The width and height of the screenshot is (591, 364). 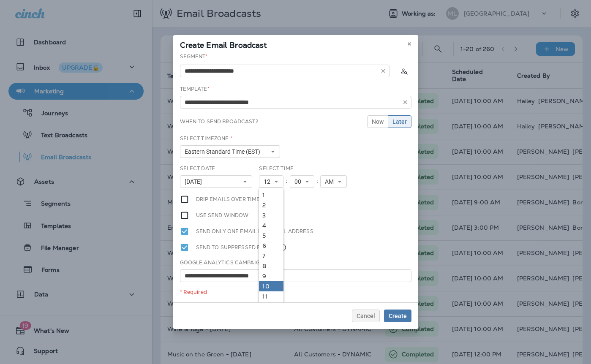 What do you see at coordinates (331, 182) in the screenshot?
I see `span: AM` at bounding box center [331, 182].